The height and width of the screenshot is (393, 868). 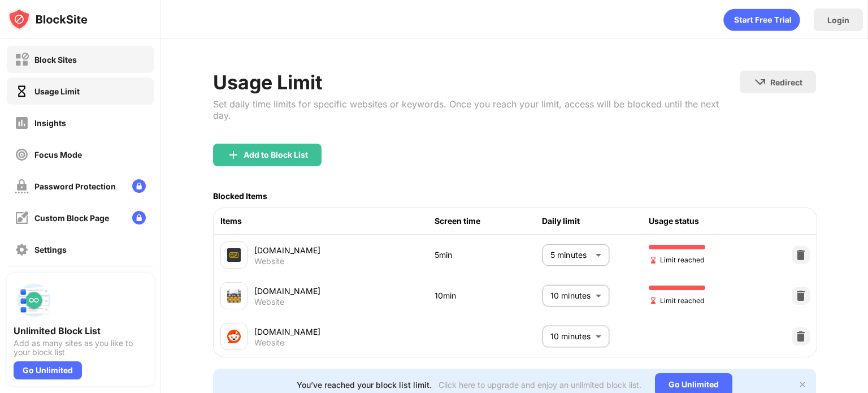 What do you see at coordinates (47, 371) in the screenshot?
I see `div: Go Unlimited` at bounding box center [47, 371].